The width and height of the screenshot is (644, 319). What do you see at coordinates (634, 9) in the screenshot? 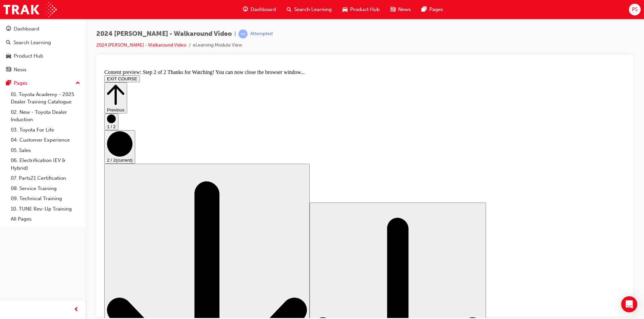
I see `span: PS` at bounding box center [634, 9].